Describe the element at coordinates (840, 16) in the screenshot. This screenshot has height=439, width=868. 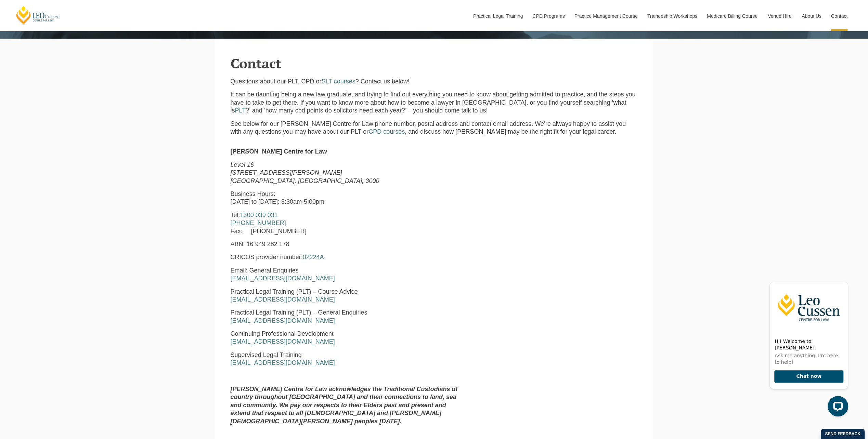
I see `a: Contact` at that location.